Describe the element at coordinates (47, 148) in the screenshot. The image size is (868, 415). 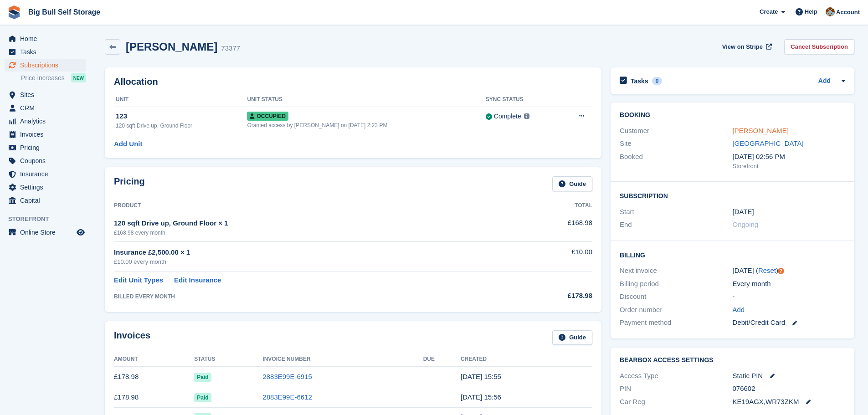
I see `span: Pricing` at that location.